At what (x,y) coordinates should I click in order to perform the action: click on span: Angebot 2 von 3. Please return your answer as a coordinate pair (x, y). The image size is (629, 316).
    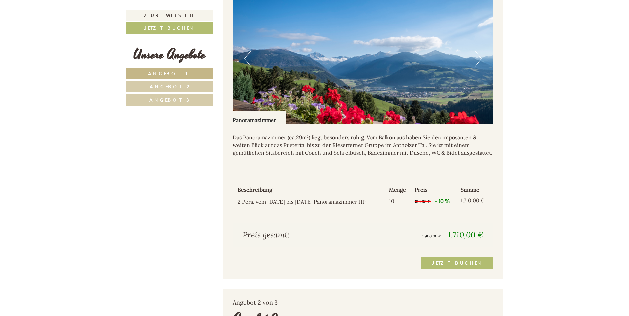
    Looking at the image, I should click on (255, 302).